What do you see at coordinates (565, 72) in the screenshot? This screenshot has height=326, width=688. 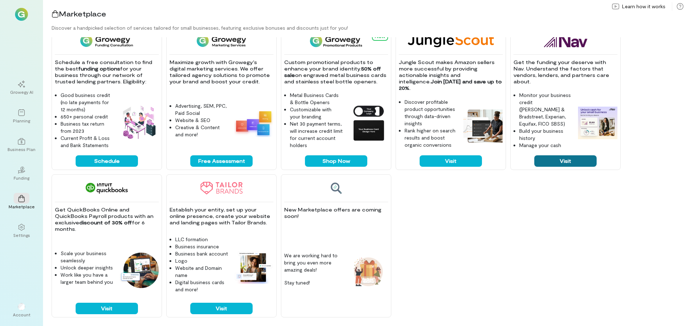 I see `p: Get the funding your deserve with Nav. Understand the factors that vendors, lenders, and partners...` at bounding box center [565, 72].